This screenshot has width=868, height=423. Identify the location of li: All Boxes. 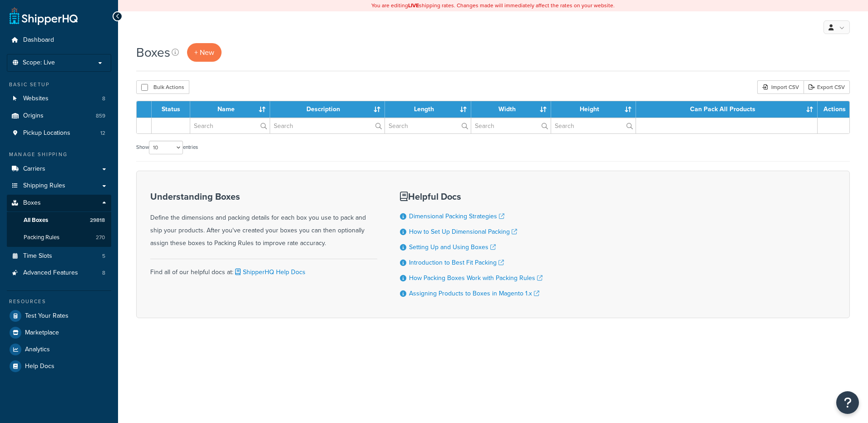
(59, 220).